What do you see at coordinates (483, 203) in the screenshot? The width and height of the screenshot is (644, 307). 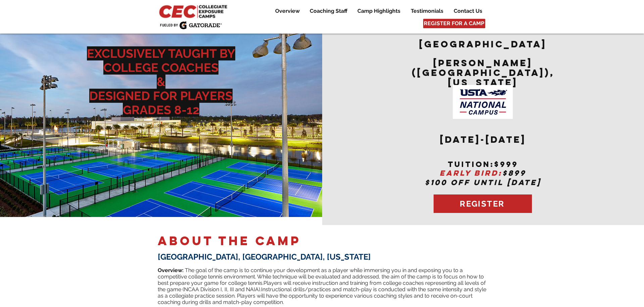 I see `a: REGISTER` at bounding box center [483, 203].